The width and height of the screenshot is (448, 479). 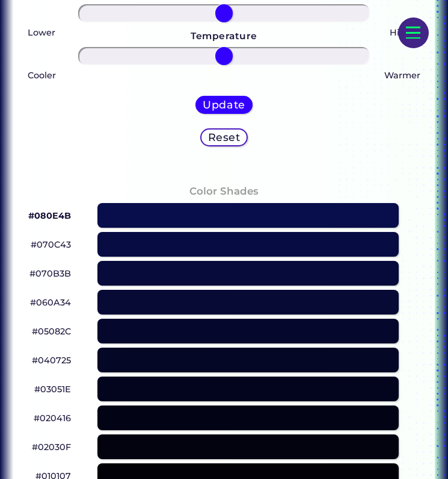 I want to click on h4: Color Shades, so click(x=224, y=191).